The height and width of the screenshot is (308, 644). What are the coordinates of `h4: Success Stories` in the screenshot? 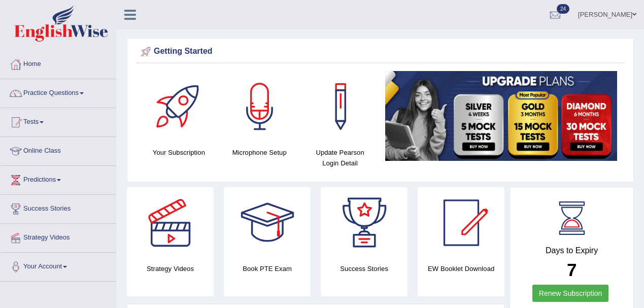 It's located at (364, 268).